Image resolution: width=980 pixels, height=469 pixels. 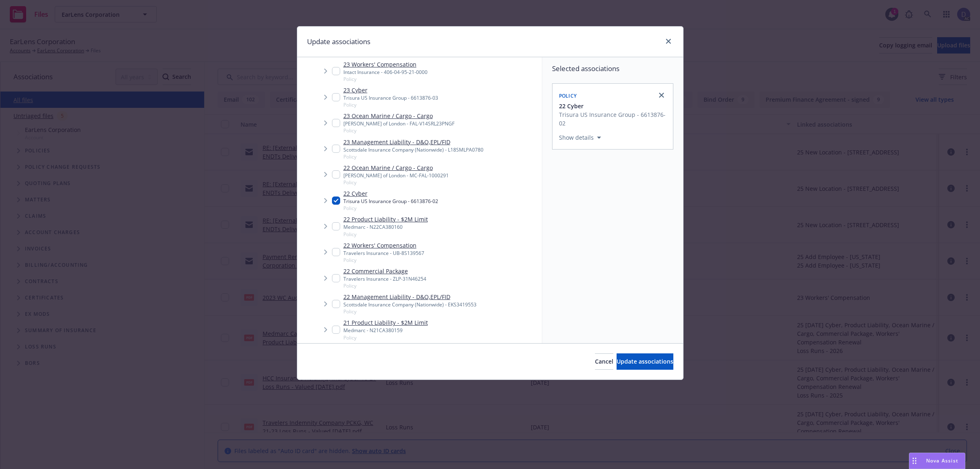 What do you see at coordinates (399, 116) in the screenshot?
I see `a: 23 Ocean Marine / Cargo - Cargo` at bounding box center [399, 116].